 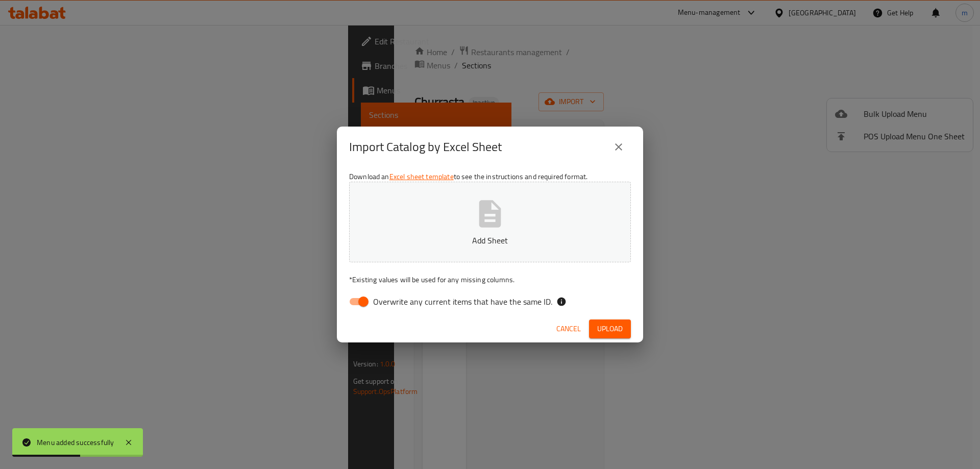 What do you see at coordinates (75, 443) in the screenshot?
I see `div: Menu added successfully` at bounding box center [75, 443].